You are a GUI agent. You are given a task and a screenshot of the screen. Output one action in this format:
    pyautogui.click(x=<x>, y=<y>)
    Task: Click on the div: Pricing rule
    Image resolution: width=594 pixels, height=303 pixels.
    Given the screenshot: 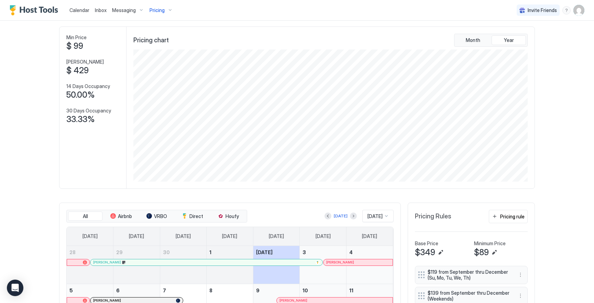 What is the action you would take?
    pyautogui.click(x=512, y=216)
    